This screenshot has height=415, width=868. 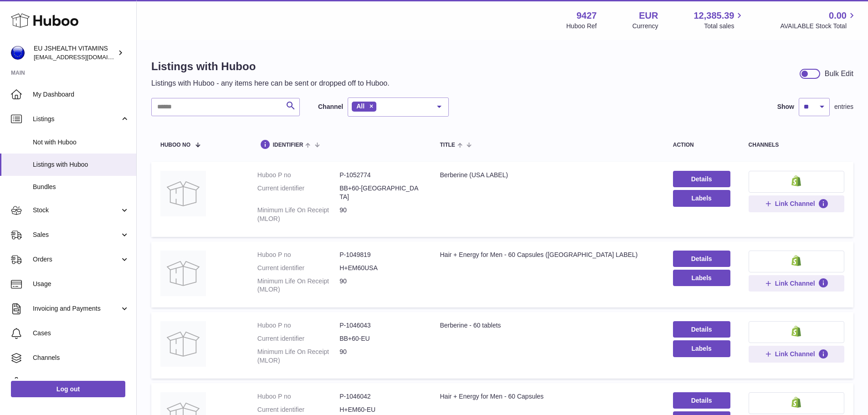 I want to click on dd: H+EM60USA, so click(x=381, y=268).